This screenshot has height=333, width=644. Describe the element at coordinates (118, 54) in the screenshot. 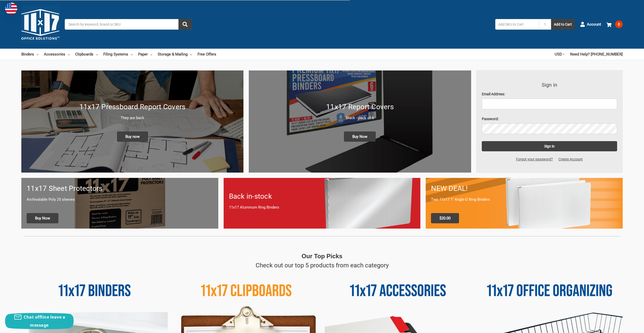

I see `a: Filing Systems` at that location.